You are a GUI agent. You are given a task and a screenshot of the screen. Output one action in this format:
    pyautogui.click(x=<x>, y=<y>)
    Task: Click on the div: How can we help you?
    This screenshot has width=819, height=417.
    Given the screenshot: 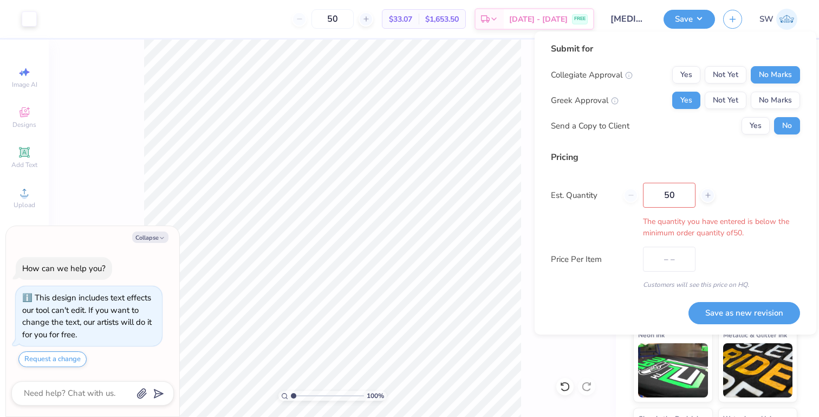 What is the action you would take?
    pyautogui.click(x=64, y=268)
    